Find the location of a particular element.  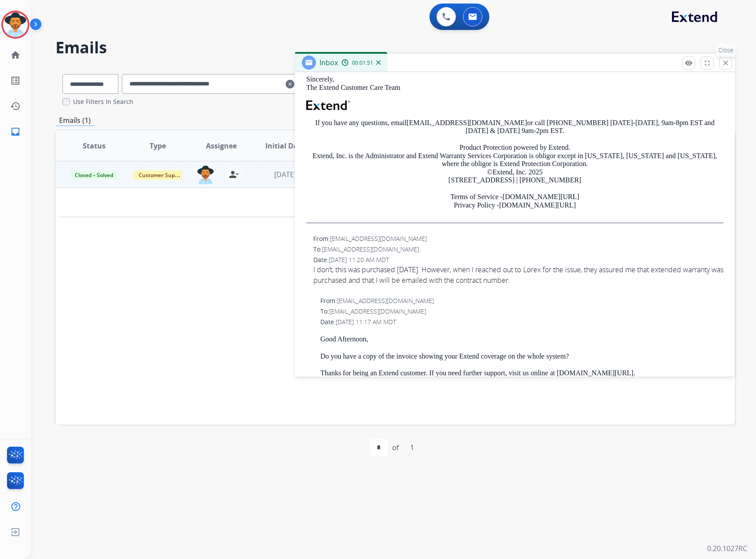

p: Thanks for being an Extend customer. If you need further support, visit us online at [DOMAIN_NAME... is located at coordinates (522, 373).